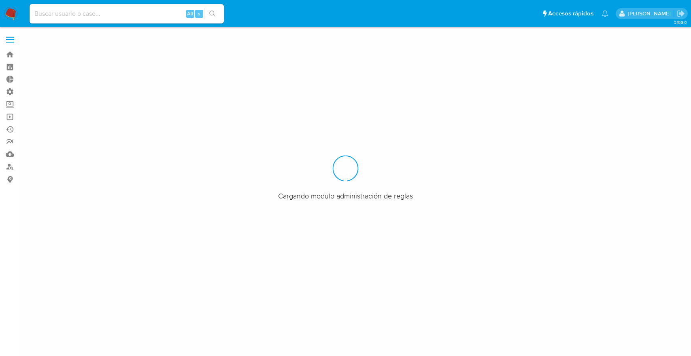  Describe the element at coordinates (199, 13) in the screenshot. I see `span: s` at that location.